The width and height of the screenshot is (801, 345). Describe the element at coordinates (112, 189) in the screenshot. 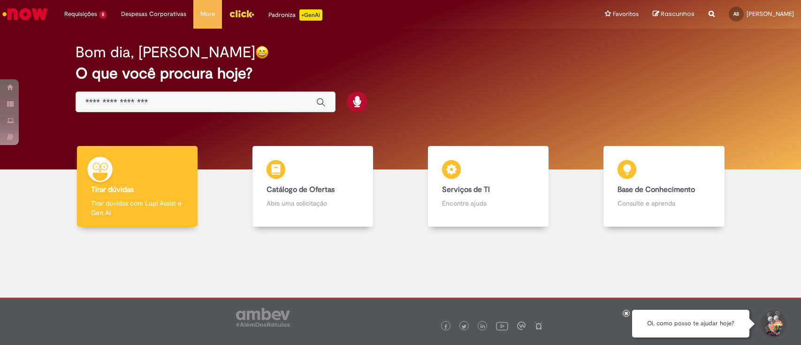

I see `b: Tirar dúvidas` at that location.